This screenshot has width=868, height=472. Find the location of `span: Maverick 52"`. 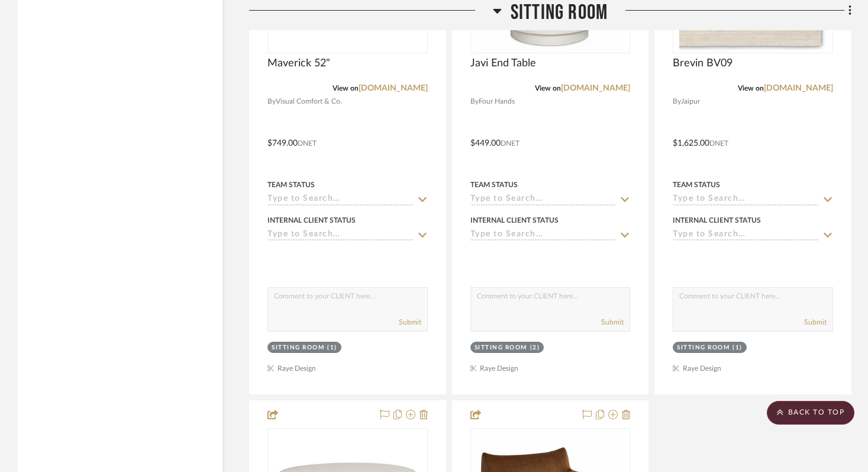

span: Maverick 52" is located at coordinates (299, 64).